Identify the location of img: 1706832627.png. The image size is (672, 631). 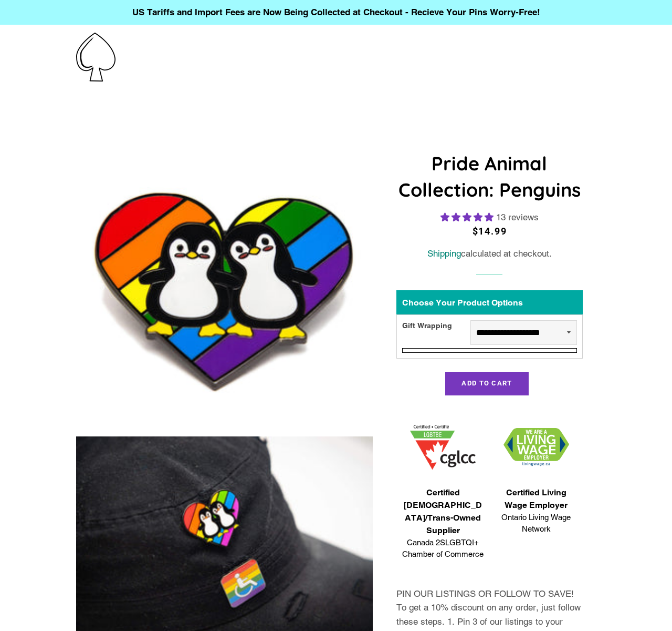
(536, 447).